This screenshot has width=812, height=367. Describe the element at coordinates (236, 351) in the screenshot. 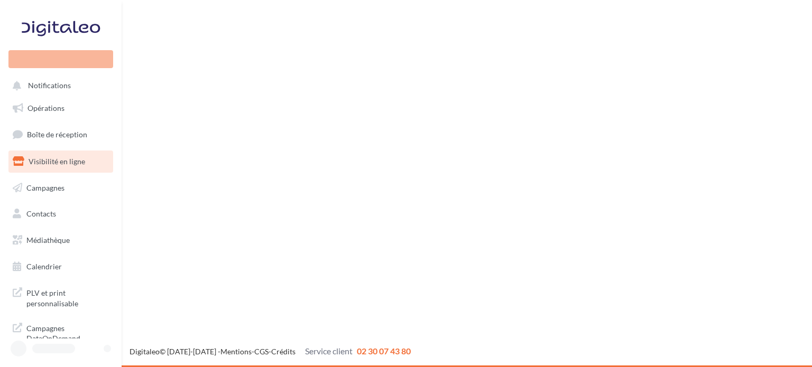

I see `a: Mentions` at that location.